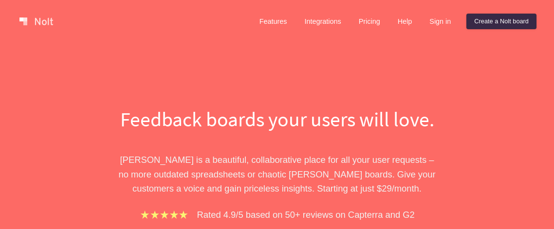 This screenshot has width=554, height=229. I want to click on h1: Feedback boards your users will love., so click(277, 119).